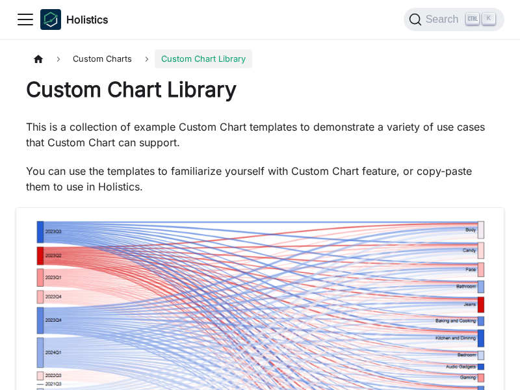 This screenshot has width=520, height=390. What do you see at coordinates (25, 19) in the screenshot?
I see `button: Toggle navigation bar` at bounding box center [25, 19].